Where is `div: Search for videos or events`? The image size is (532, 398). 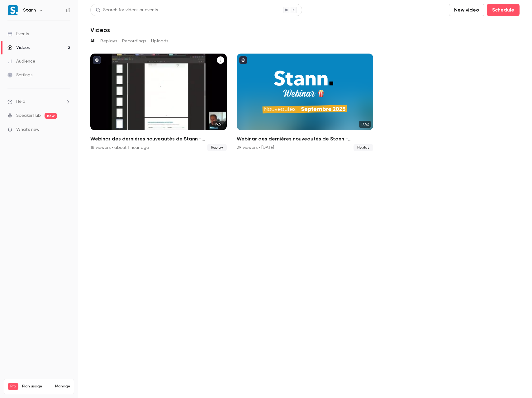 div: Search for videos or events is located at coordinates (127, 10).